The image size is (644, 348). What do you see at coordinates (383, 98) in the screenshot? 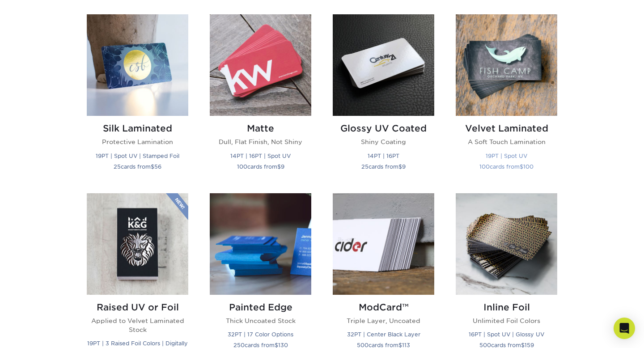
I see `a: Glossy UV Coated Business Cards Glossy UV Coated Shiny Coating 14PT | 16PT 25cards from$9` at bounding box center [383, 98].